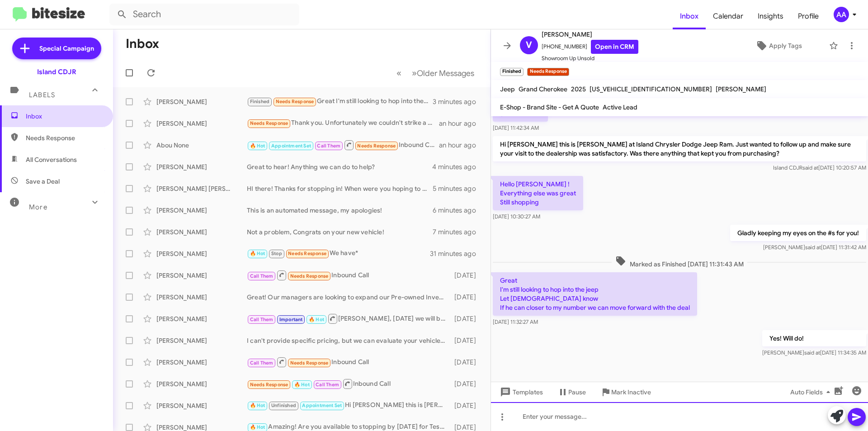 Image resolution: width=868 pixels, height=431 pixels. What do you see at coordinates (260, 102) in the screenshot?
I see `span: Finished` at bounding box center [260, 102].